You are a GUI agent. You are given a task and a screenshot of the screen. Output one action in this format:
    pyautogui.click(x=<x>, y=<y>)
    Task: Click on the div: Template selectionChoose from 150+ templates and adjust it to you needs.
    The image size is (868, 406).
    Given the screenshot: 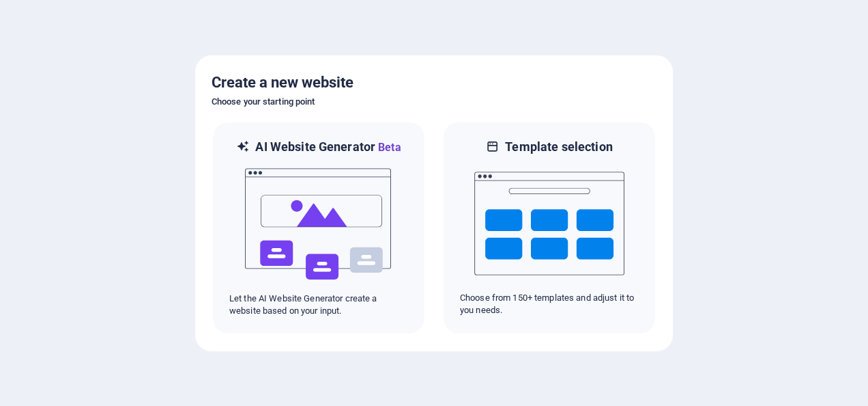 What is the action you would take?
    pyautogui.click(x=550, y=227)
    